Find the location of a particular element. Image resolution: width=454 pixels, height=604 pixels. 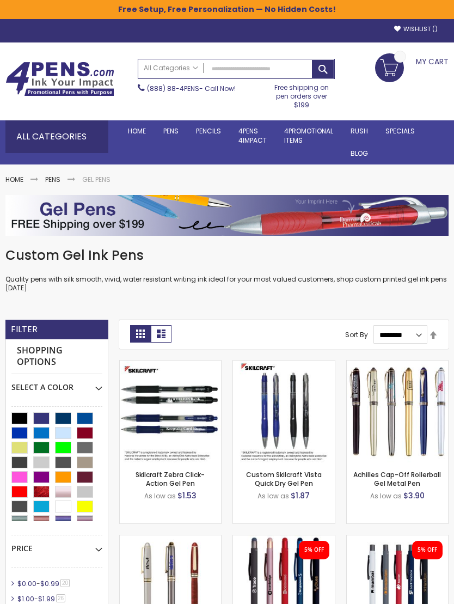

span: Specials is located at coordinates (400, 131).